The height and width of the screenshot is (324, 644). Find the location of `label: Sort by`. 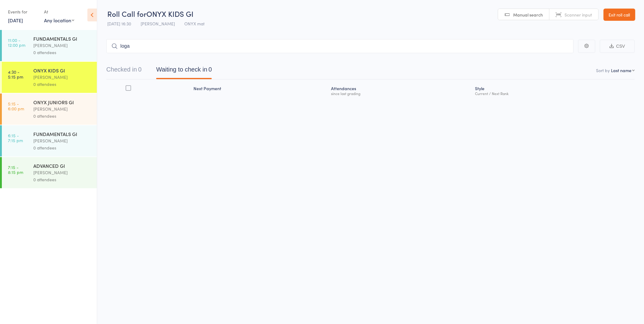

label: Sort by is located at coordinates (602, 70).